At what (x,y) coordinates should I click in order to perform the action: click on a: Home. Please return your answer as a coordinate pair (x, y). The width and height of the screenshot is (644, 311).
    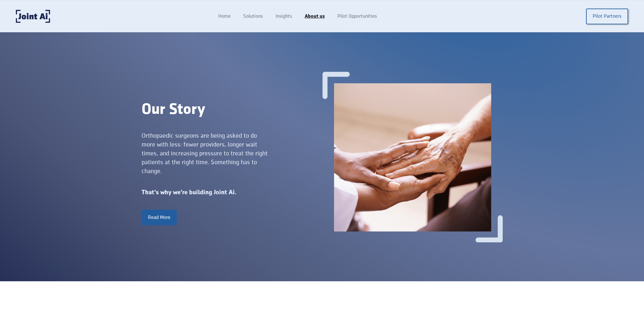
    Looking at the image, I should click on (224, 17).